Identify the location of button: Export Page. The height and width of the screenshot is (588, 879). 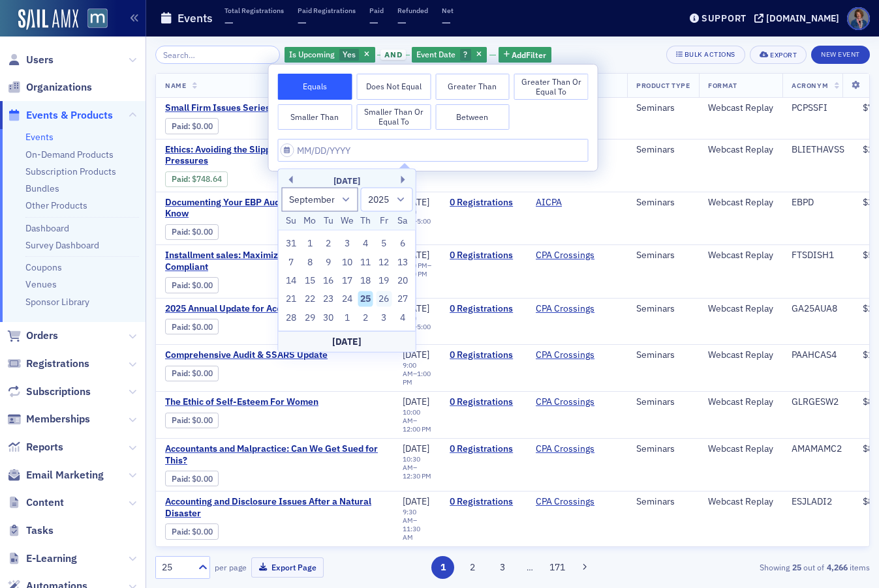
(287, 567).